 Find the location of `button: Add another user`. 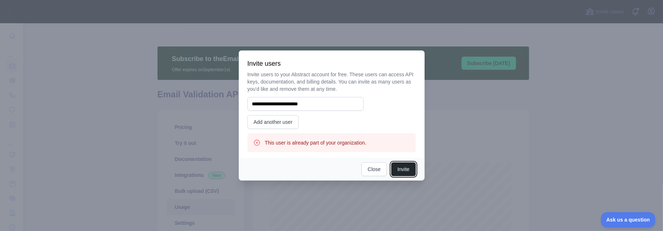

button: Add another user is located at coordinates (273, 122).